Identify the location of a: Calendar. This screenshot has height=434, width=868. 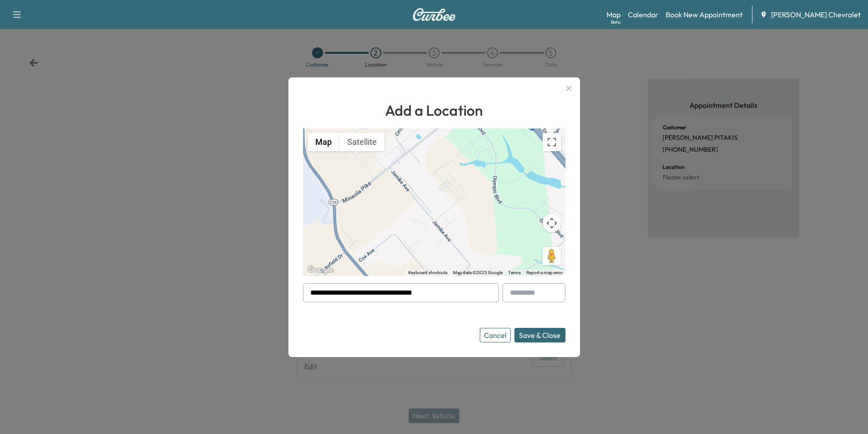
(643, 15).